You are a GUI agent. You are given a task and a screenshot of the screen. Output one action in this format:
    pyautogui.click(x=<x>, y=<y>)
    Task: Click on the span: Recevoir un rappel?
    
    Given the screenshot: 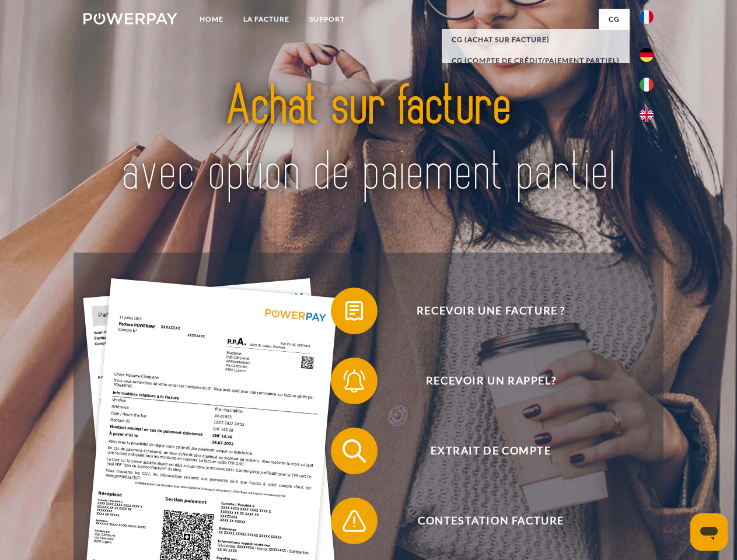 What is the action you would take?
    pyautogui.click(x=491, y=381)
    